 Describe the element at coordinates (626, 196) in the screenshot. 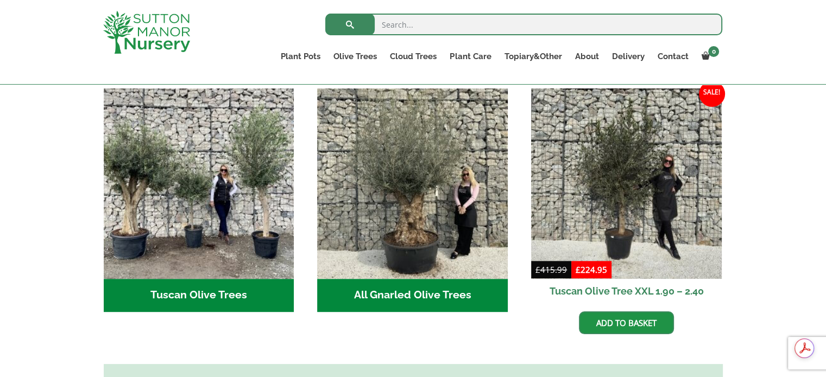

I see `a: Sale! Tuscan Olive Tree XXL 1.90 – 2.40` at that location.